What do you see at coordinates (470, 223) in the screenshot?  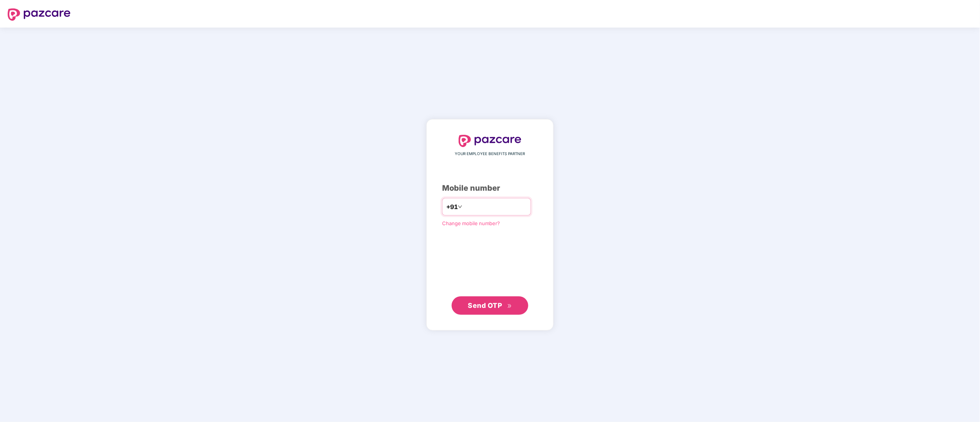 I see `a: Change mobile number?` at bounding box center [470, 223].